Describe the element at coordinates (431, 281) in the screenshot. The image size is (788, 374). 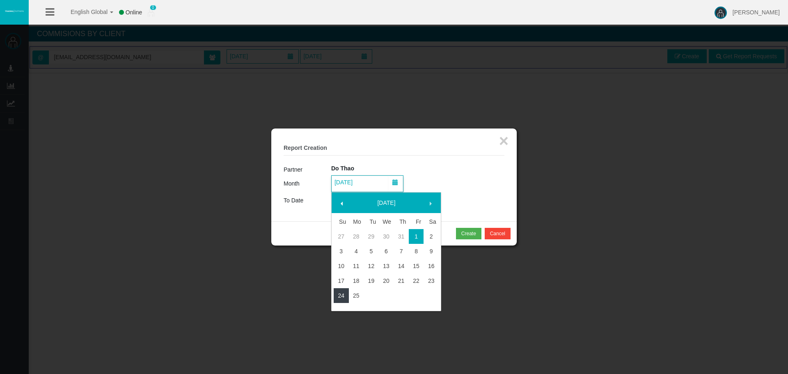
I see `a: 23` at that location.